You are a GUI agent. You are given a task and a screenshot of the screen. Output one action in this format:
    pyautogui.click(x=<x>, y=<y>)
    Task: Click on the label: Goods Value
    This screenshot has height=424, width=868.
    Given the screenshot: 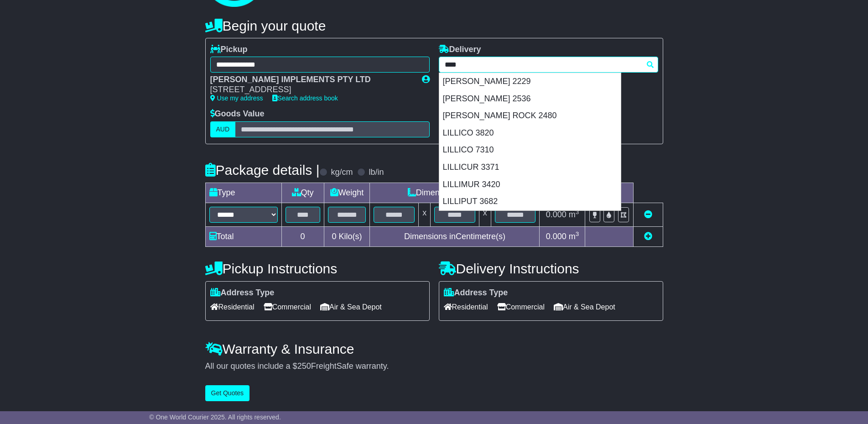 What is the action you would take?
    pyautogui.click(x=237, y=114)
    